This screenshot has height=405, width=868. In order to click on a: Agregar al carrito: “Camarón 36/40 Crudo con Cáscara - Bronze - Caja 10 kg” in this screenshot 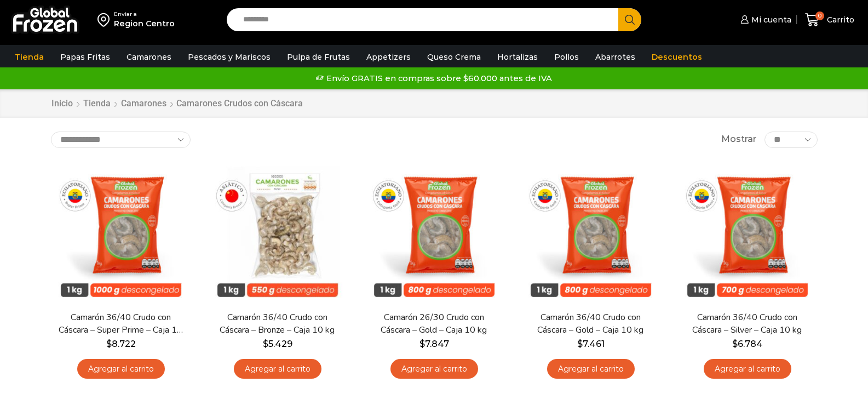, I will do `click(278, 369)`.